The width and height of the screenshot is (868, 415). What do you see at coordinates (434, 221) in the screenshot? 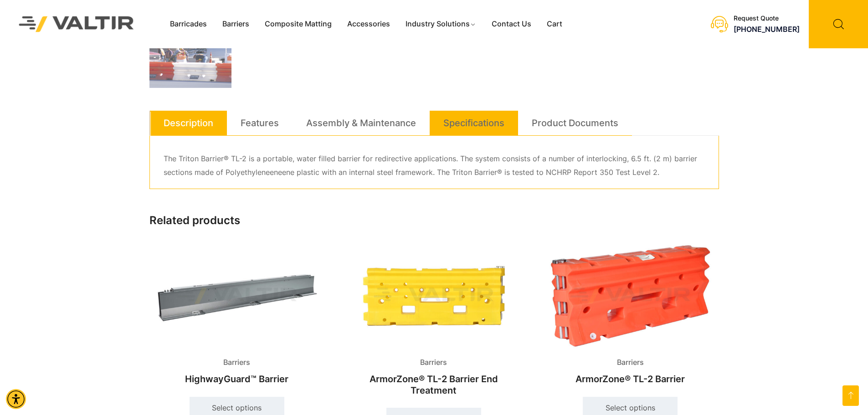
I see `h2: Related products` at bounding box center [434, 221].